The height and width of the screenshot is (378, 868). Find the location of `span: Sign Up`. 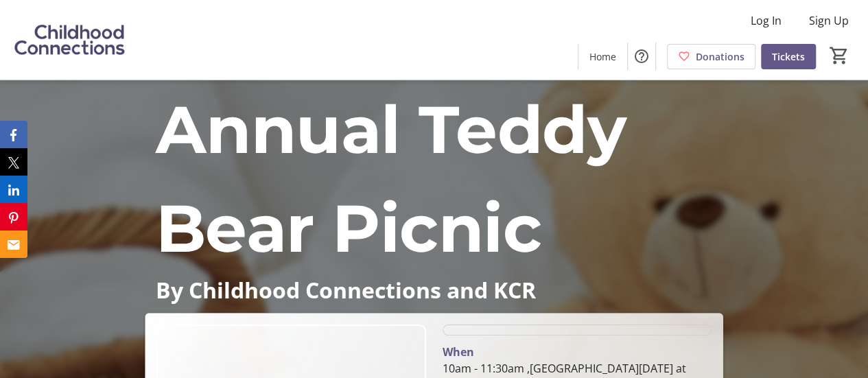

span: Sign Up is located at coordinates (829, 20).